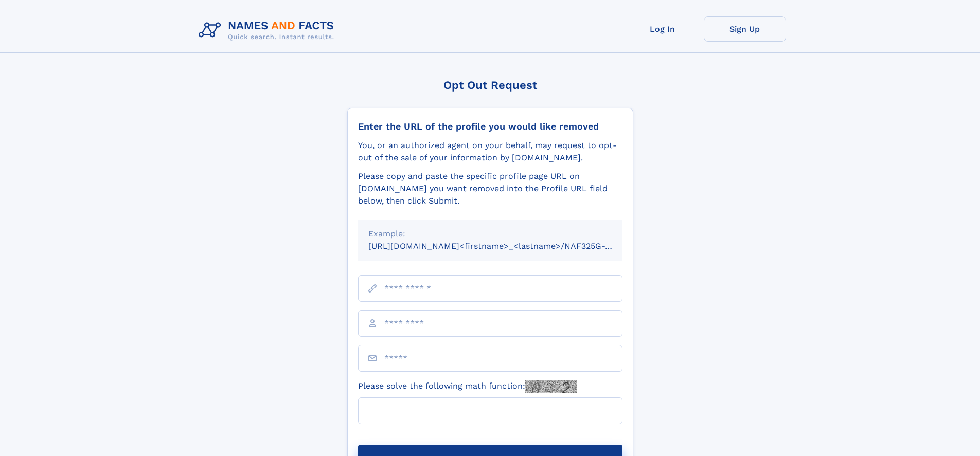 The image size is (980, 456). What do you see at coordinates (269, 31) in the screenshot?
I see `img: Logo Names and Facts` at bounding box center [269, 31].